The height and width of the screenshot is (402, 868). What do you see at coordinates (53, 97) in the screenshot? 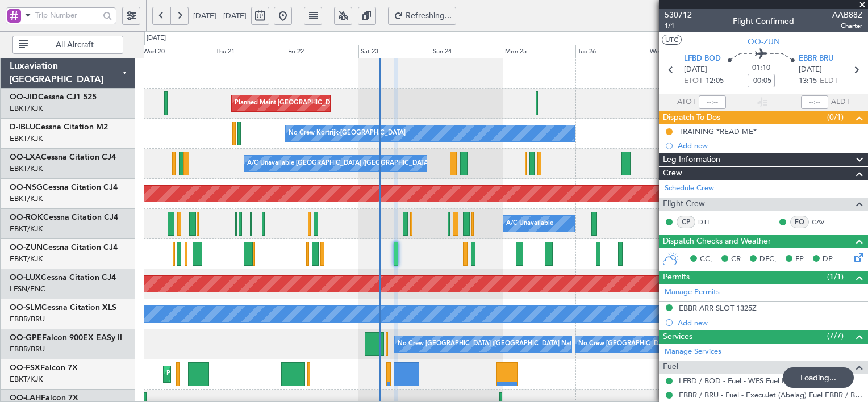
I see `a: OO-JIDCessna CJ1 525` at bounding box center [53, 97].